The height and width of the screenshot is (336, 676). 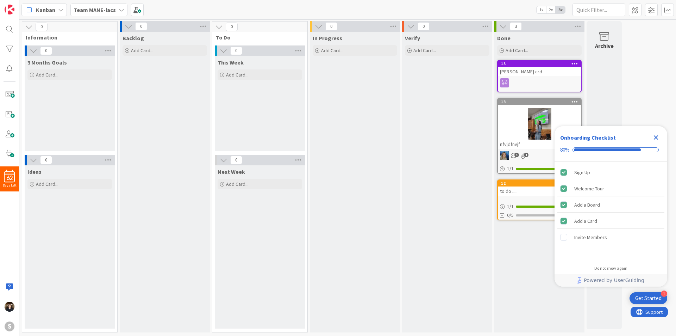 I want to click on div: Footer, so click(x=611, y=280).